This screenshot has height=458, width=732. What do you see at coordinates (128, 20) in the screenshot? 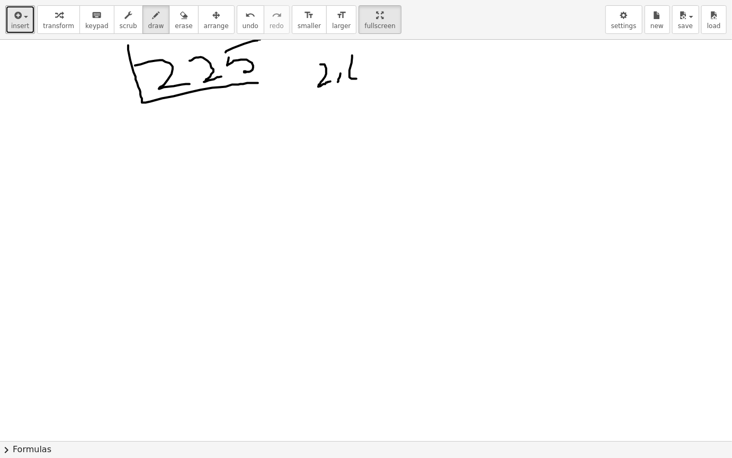
I see `button: scrub` at bounding box center [128, 20].